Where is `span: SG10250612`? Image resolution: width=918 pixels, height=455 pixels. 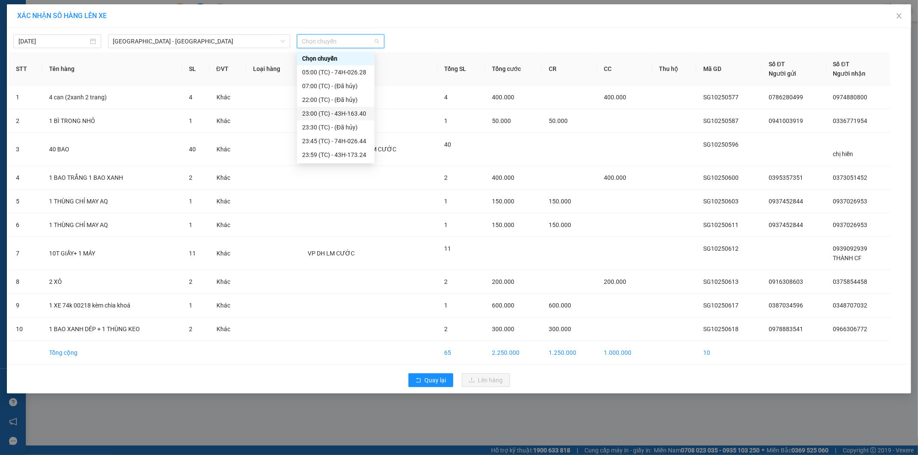 span: SG10250612 is located at coordinates (721, 249).